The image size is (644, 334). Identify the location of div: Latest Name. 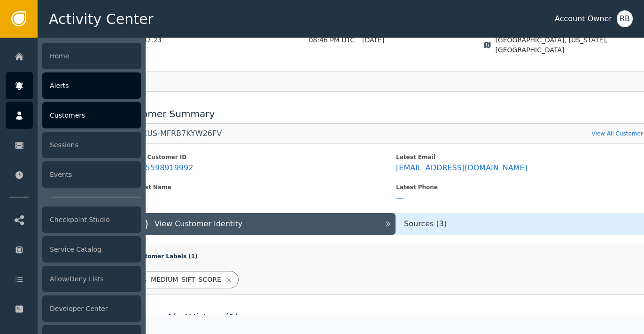
(264, 187).